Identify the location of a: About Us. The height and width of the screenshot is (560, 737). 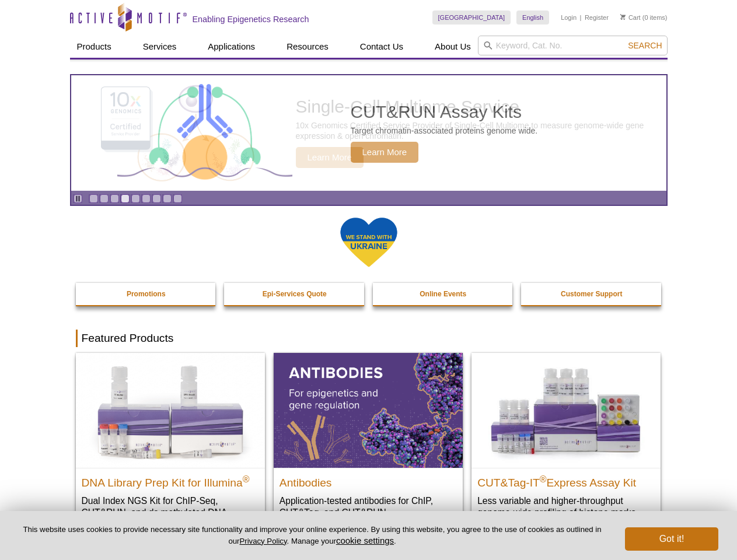
(453, 46).